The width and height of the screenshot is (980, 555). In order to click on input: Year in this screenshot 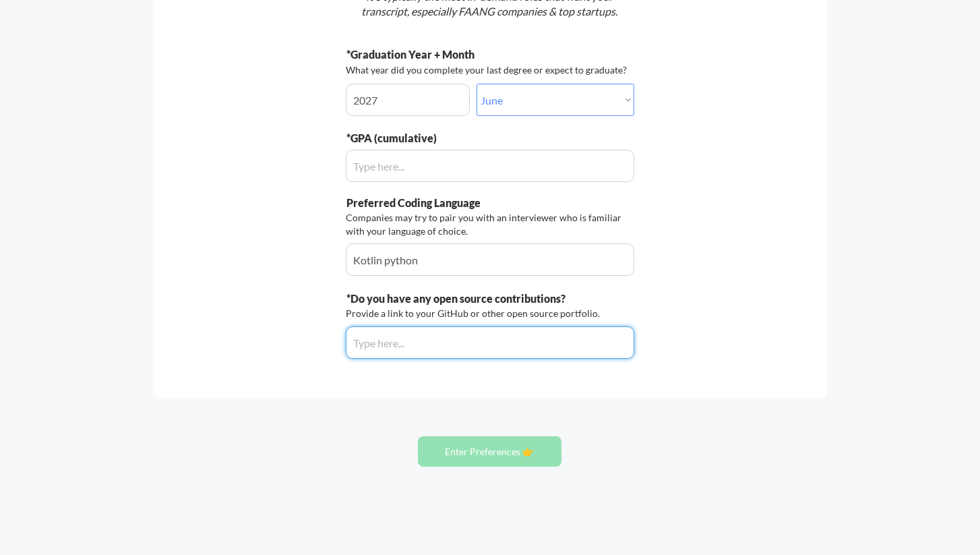, I will do `click(408, 100)`.